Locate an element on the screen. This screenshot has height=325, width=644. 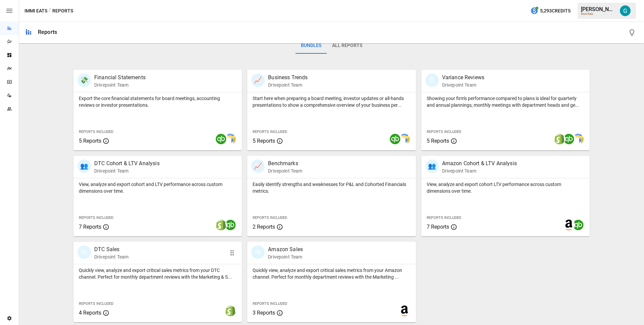
span: 2 Reports is located at coordinates (264, 226).